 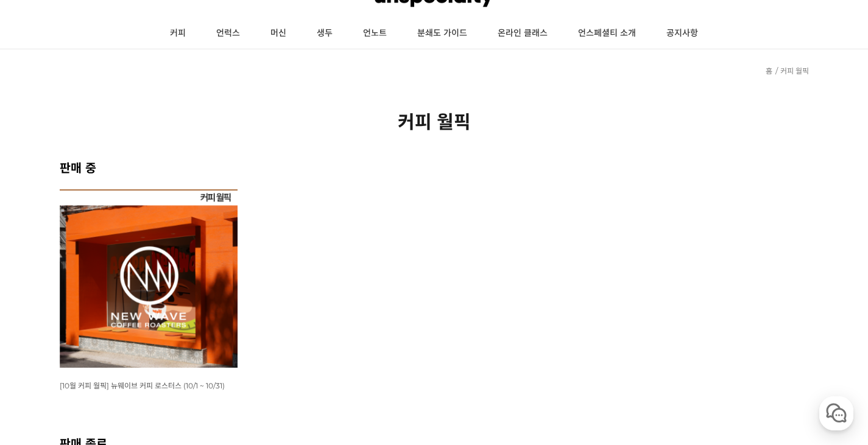 I want to click on a: 생두, so click(x=325, y=33).